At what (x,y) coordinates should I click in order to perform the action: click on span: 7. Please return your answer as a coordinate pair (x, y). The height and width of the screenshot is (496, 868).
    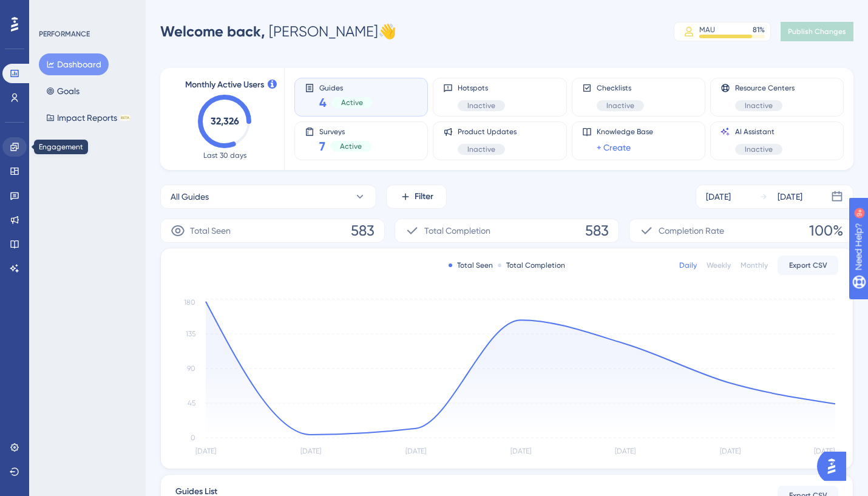
    Looking at the image, I should click on (323, 146).